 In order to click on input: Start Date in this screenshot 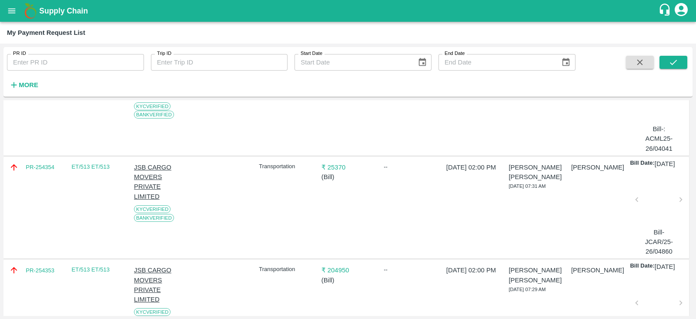, I will do `click(353, 62)`.